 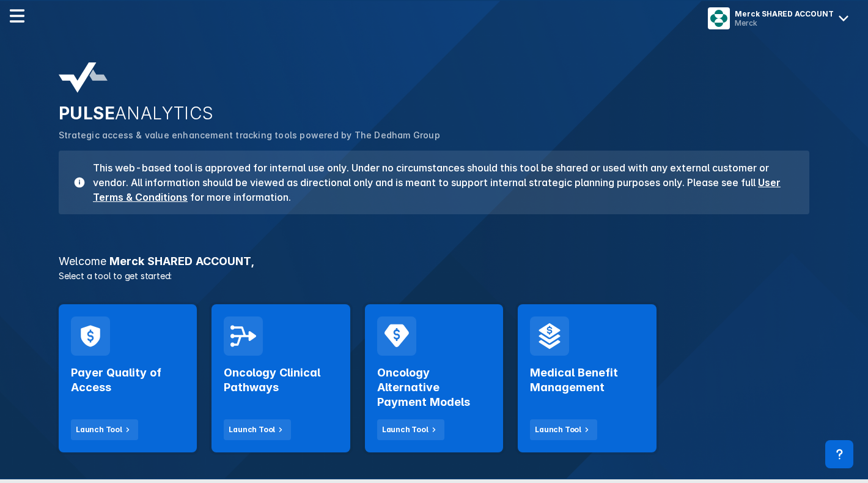 I want to click on h2: Medical Benefit Management, so click(x=587, y=380).